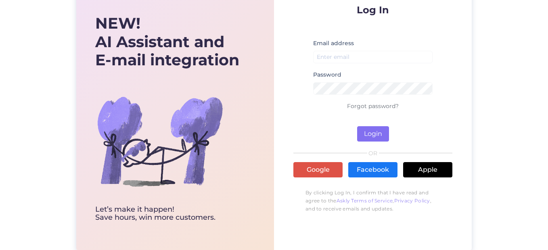  What do you see at coordinates (334, 43) in the screenshot?
I see `label: Email address` at bounding box center [334, 43].